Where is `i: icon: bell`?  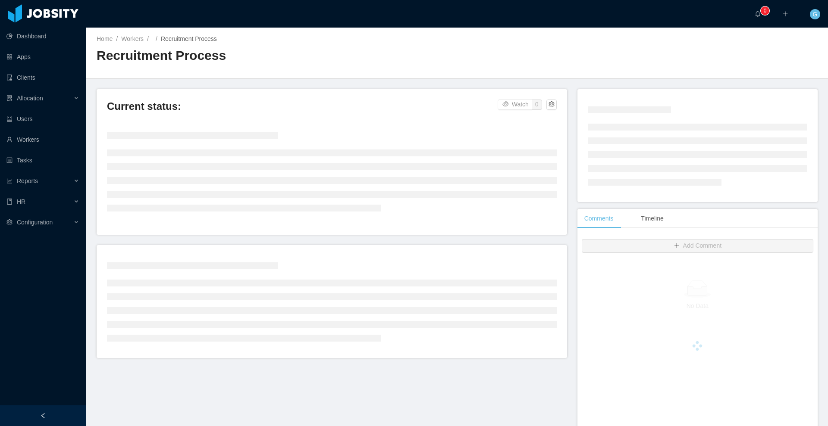 i: icon: bell is located at coordinates (757, 14).